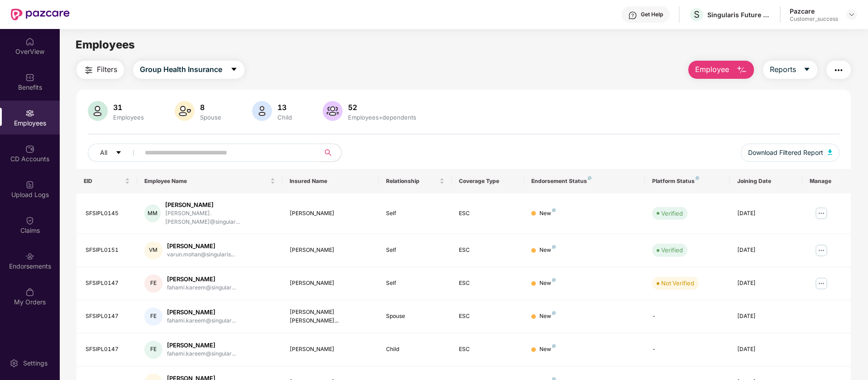  Describe the element at coordinates (652, 15) in the screenshot. I see `div: Get Help` at that location.